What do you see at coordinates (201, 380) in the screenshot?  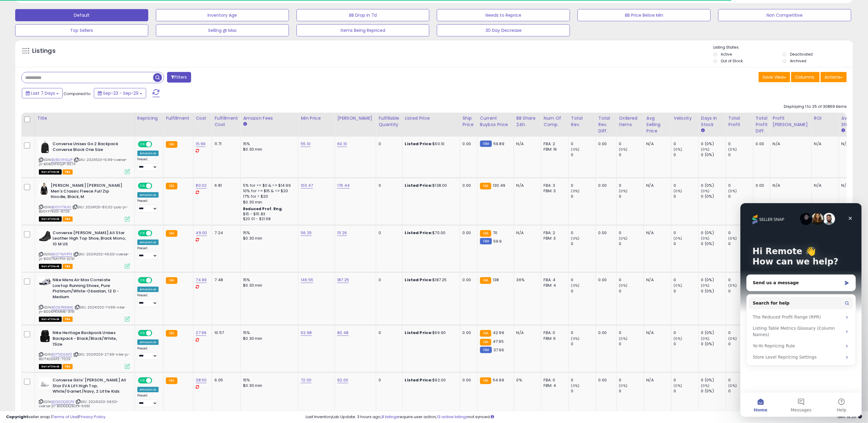 I see `a: 38.50` at bounding box center [201, 380].